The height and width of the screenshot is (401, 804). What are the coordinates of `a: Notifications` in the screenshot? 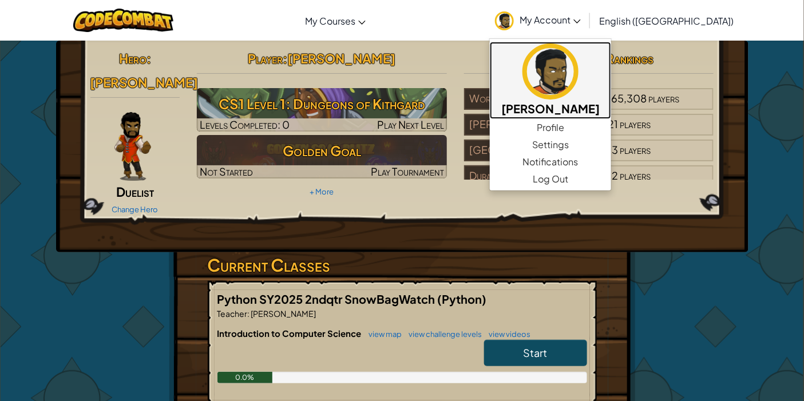 It's located at (550, 162).